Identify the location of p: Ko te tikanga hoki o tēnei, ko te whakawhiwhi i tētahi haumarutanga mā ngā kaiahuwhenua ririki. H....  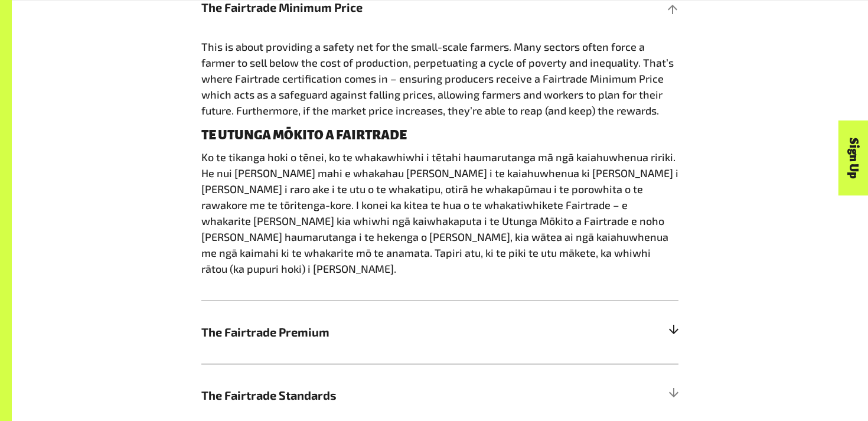
(440, 213).